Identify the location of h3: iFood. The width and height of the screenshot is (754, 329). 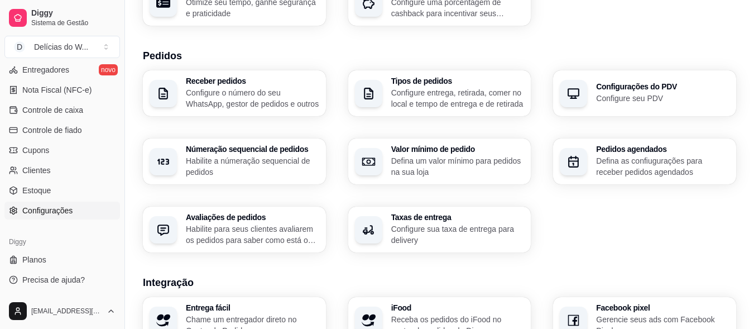
(458, 308).